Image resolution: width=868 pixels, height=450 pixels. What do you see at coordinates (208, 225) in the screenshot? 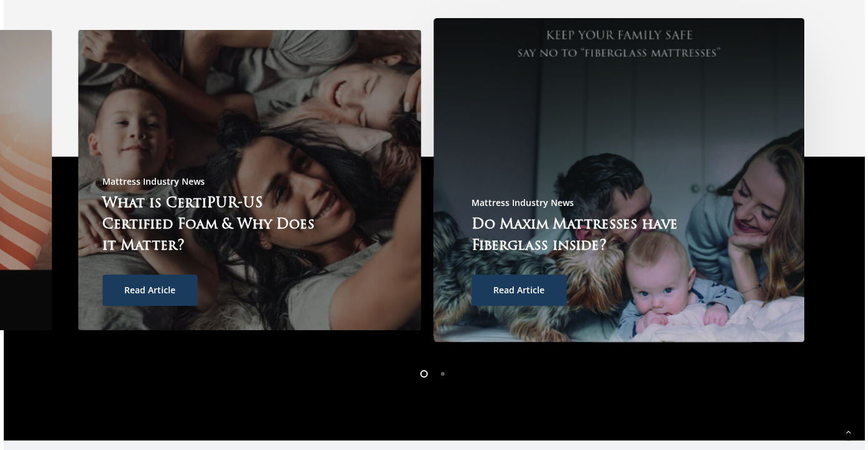
I see `a: What is CertiPUR-US Certified Foam & Why Does it Matter?` at bounding box center [208, 225].